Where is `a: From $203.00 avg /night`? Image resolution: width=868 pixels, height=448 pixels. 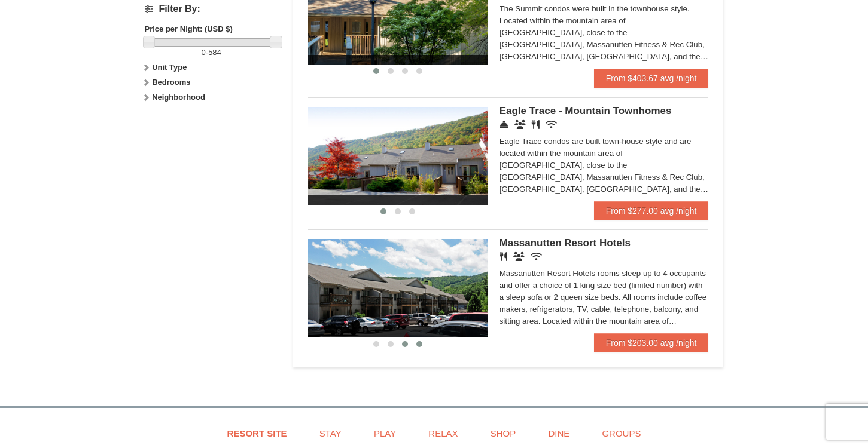
a: From $203.00 avg /night is located at coordinates (651, 343).